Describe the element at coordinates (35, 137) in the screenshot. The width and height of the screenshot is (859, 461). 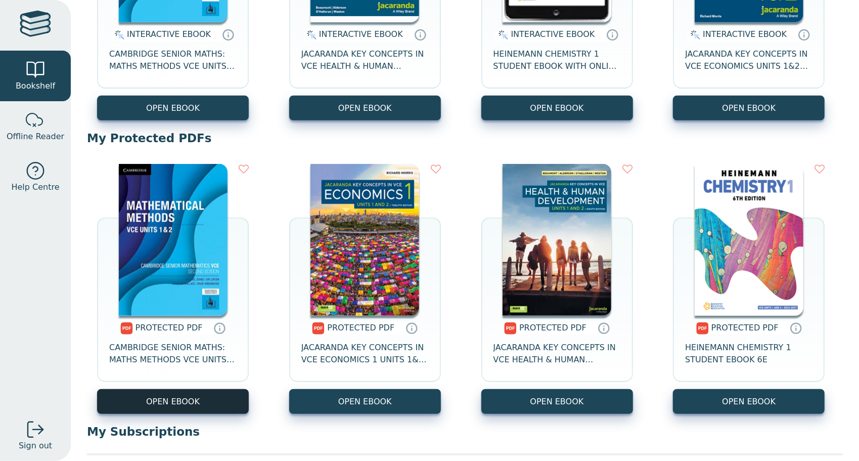
I see `span: Offline Reader` at that location.